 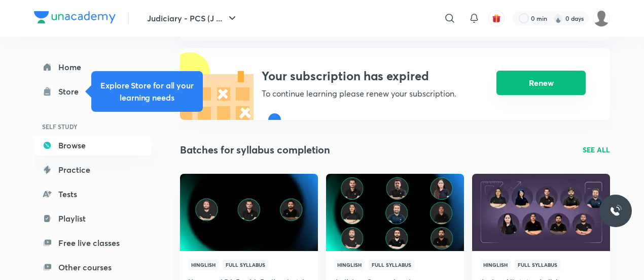 What do you see at coordinates (93, 170) in the screenshot?
I see `a: Practice` at bounding box center [93, 170].